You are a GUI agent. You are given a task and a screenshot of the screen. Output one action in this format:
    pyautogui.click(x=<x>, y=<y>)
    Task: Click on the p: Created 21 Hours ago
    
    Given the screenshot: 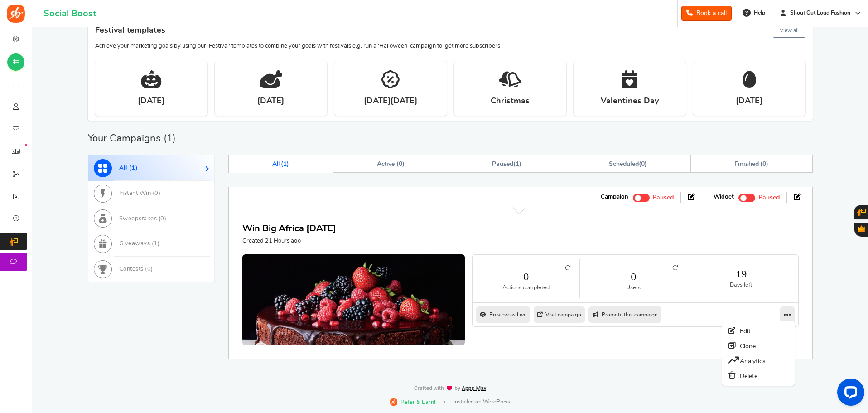 What is the action you would take?
    pyautogui.click(x=289, y=241)
    